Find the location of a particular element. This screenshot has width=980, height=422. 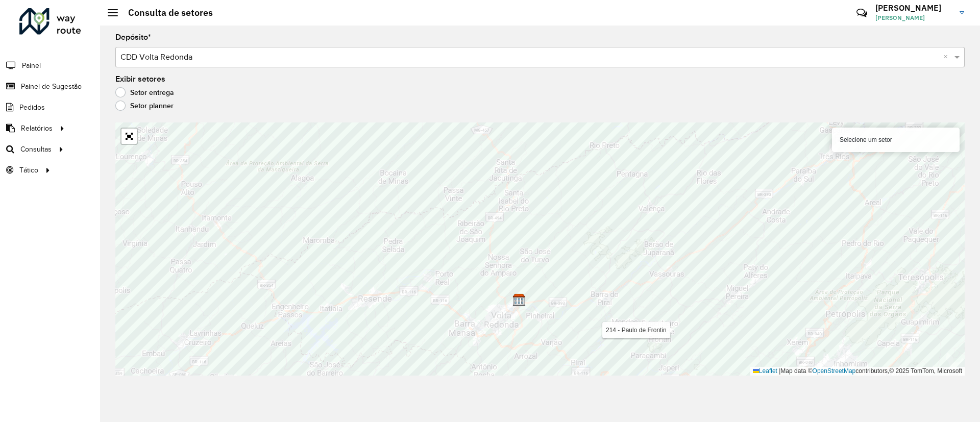

label: Depósito is located at coordinates (133, 37).